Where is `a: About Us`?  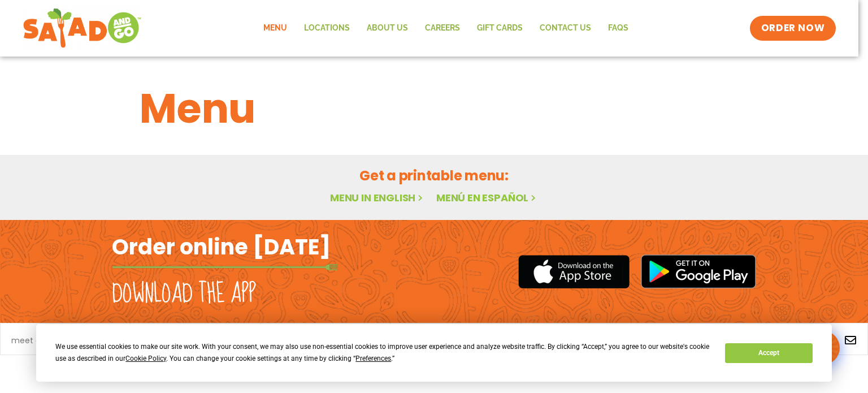
a: About Us is located at coordinates (387, 28).